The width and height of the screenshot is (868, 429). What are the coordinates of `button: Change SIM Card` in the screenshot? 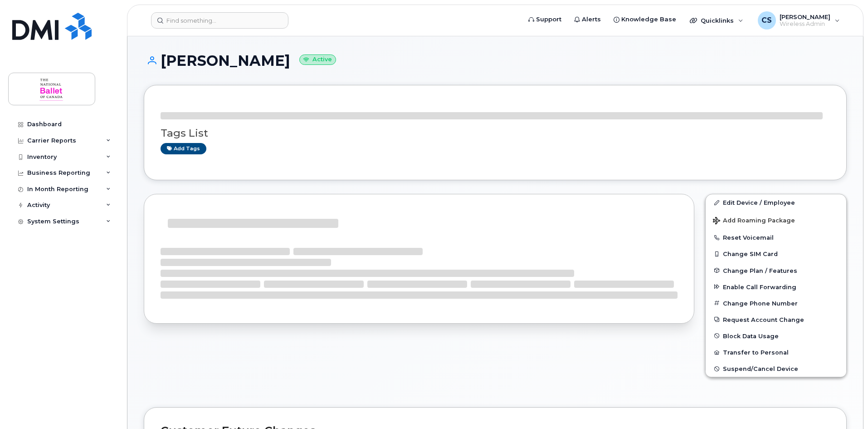 It's located at (777, 254).